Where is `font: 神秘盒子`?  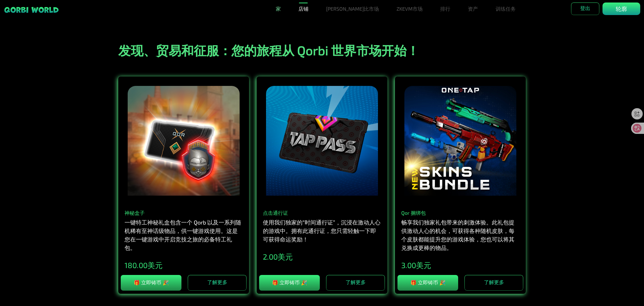
font: 神秘盒子 is located at coordinates (135, 213).